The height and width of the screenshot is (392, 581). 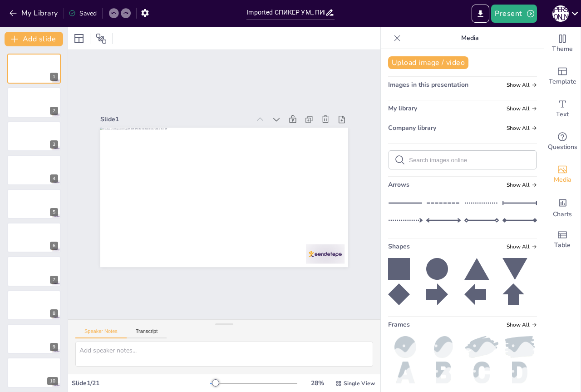 I want to click on span: Single View, so click(x=359, y=383).